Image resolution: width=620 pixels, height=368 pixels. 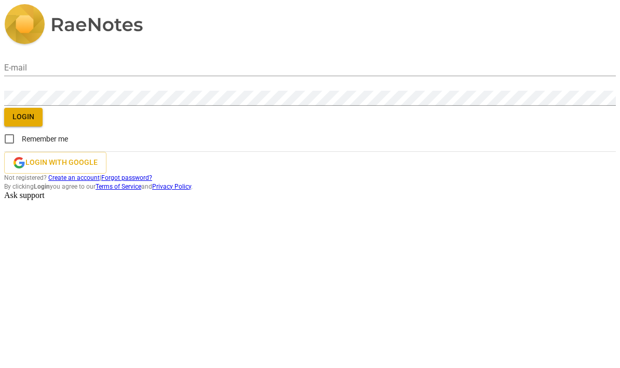 What do you see at coordinates (310, 187) in the screenshot?
I see `span: By clicking you agree to our and .` at bounding box center [310, 187].